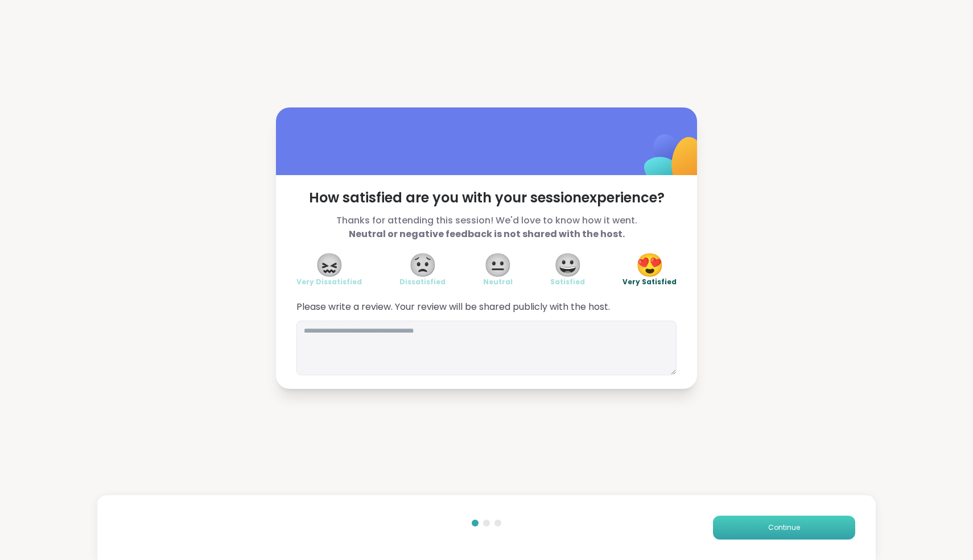 The height and width of the screenshot is (560, 973). What do you see at coordinates (784, 528) in the screenshot?
I see `span: Continue` at bounding box center [784, 528].